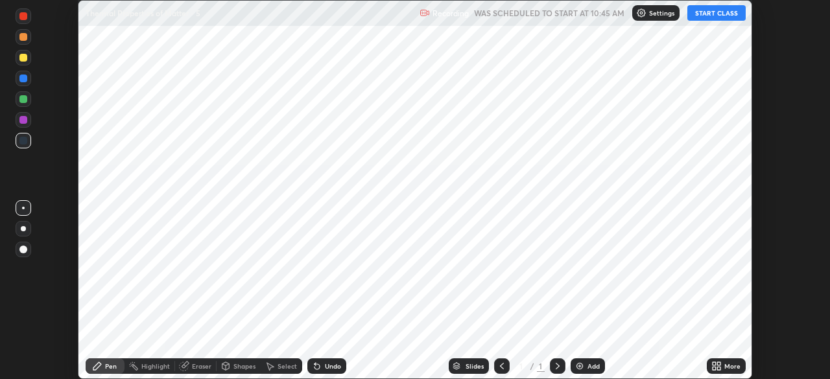  Describe the element at coordinates (287, 366) in the screenshot. I see `div: Select` at that location.